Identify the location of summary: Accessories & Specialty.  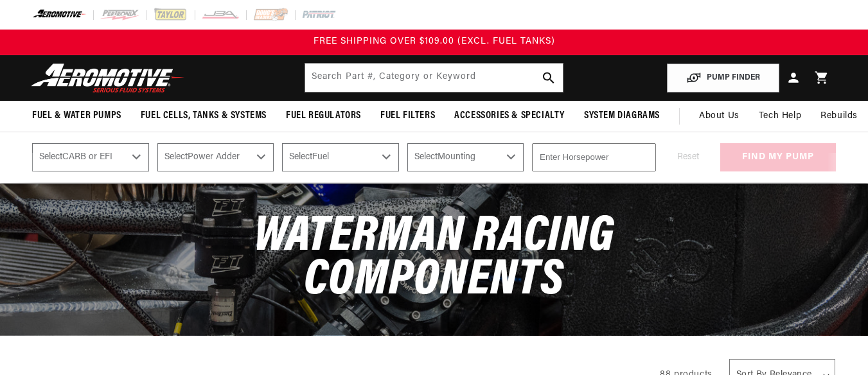
(510, 115).